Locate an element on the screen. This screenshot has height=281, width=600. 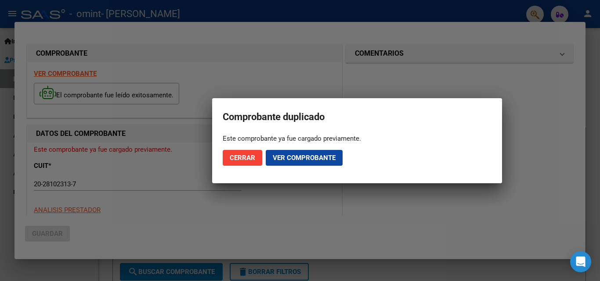
div: Open Intercom Messenger is located at coordinates (580, 262).